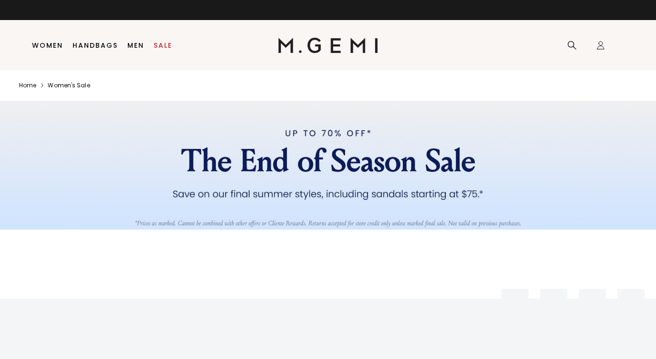  What do you see at coordinates (328, 45) in the screenshot?
I see `img: M.Gemi` at bounding box center [328, 45].